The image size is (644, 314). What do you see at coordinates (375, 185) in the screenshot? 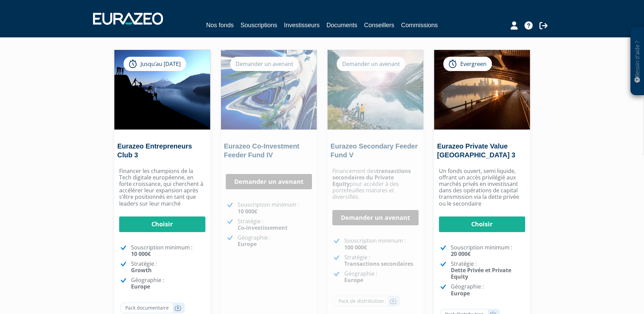
I see `p: Financement des pour accéder à des portefeuilles matures et diversifiés.` at bounding box center [375, 185].